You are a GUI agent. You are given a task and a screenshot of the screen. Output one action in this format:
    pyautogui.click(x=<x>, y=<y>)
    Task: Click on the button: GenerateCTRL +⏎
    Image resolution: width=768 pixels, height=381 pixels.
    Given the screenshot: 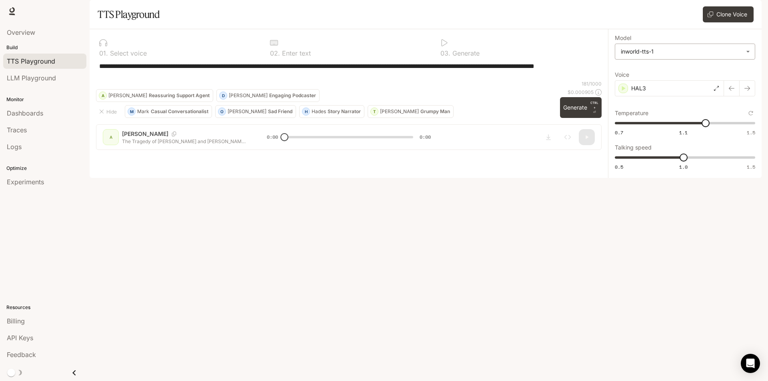 What is the action you would take?
    pyautogui.click(x=581, y=108)
    